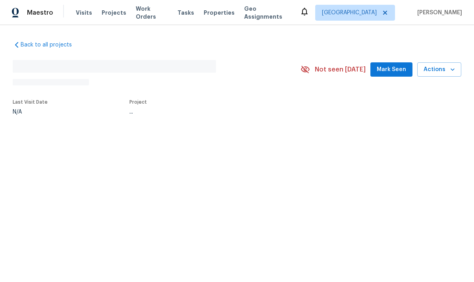  What do you see at coordinates (138, 102) in the screenshot?
I see `span: Project` at bounding box center [138, 102].